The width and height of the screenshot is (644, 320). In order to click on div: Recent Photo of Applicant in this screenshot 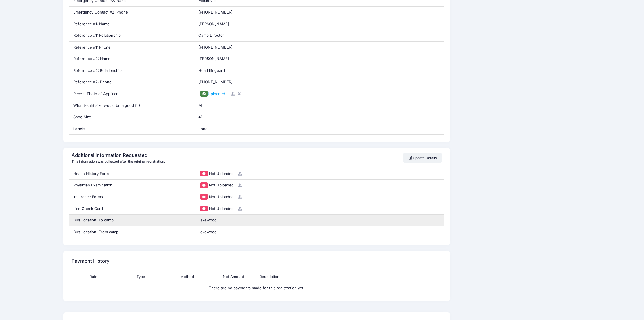, I will do `click(132, 94)`.